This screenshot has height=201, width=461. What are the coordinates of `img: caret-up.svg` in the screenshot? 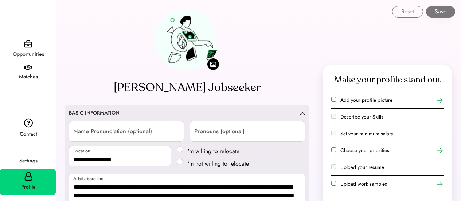 It's located at (303, 113).